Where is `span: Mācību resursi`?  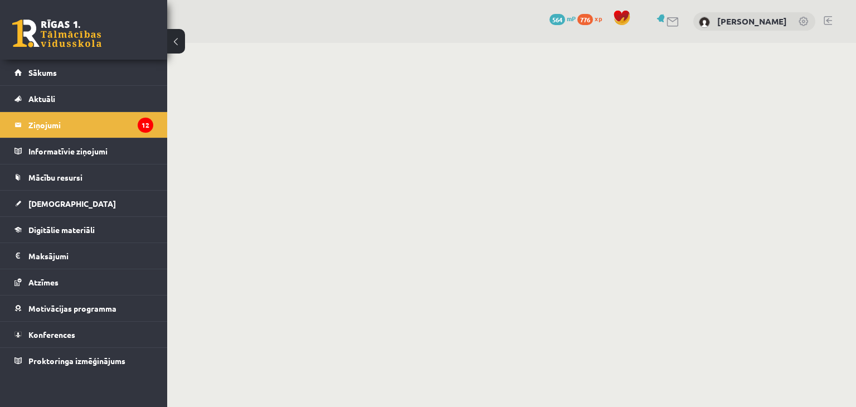 span: Mācību resursi is located at coordinates (55, 177).